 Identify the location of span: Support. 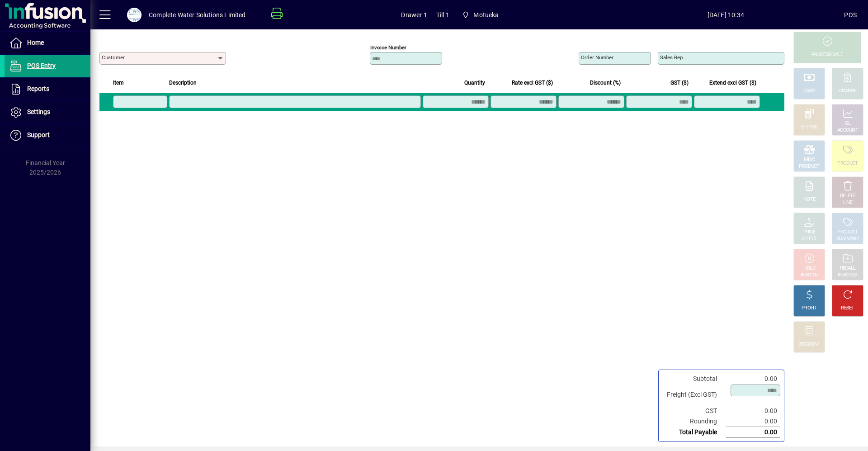
(39, 135).